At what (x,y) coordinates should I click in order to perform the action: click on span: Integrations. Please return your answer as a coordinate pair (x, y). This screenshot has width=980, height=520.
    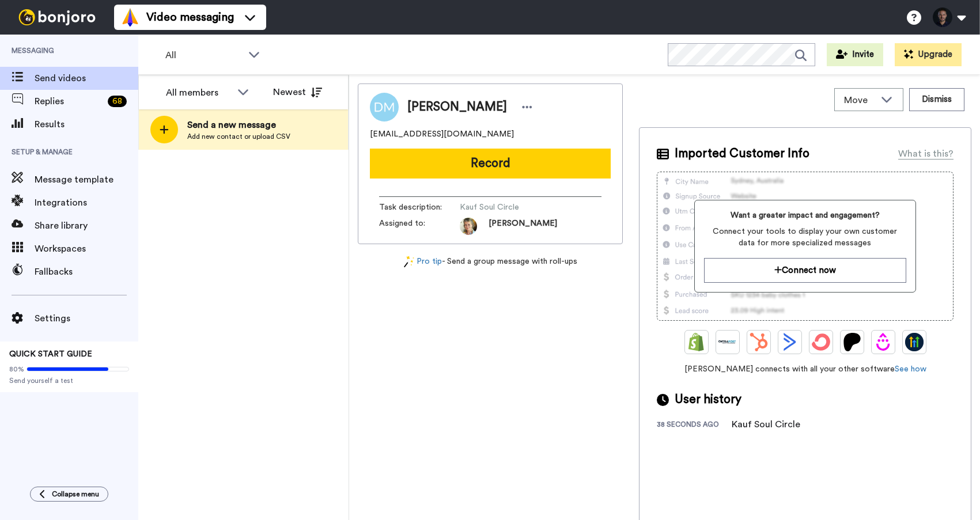
    Looking at the image, I should click on (86, 203).